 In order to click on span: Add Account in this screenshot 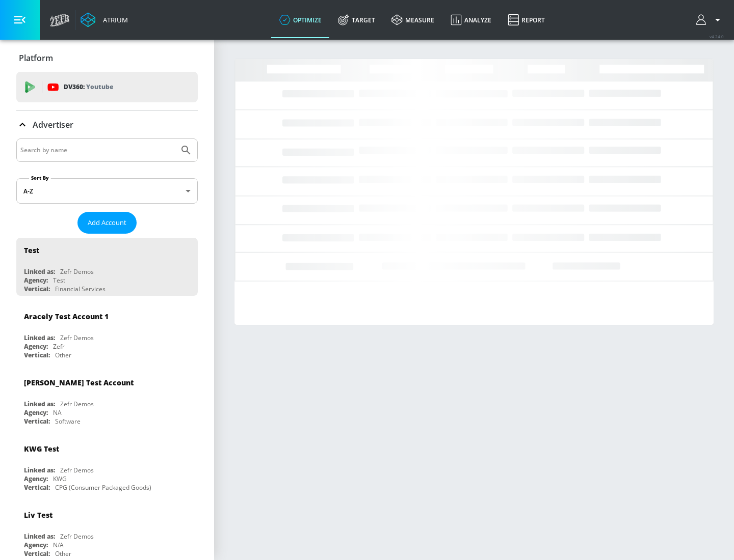, I will do `click(107, 222)`.